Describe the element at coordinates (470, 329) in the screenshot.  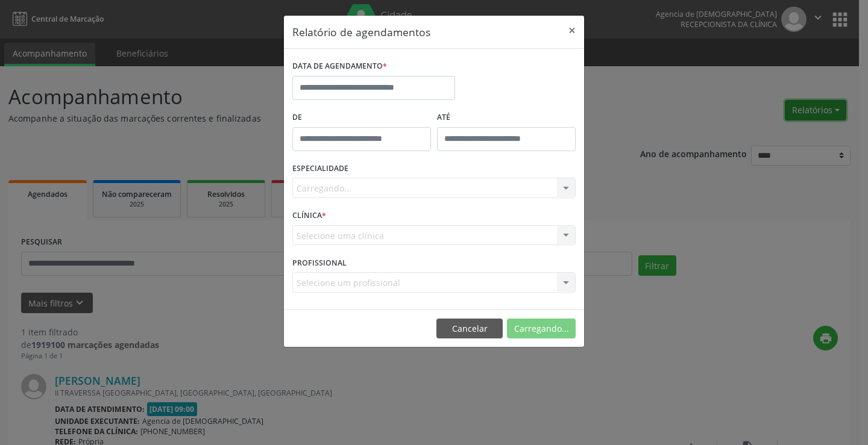
I see `button: Cancelar` at that location.